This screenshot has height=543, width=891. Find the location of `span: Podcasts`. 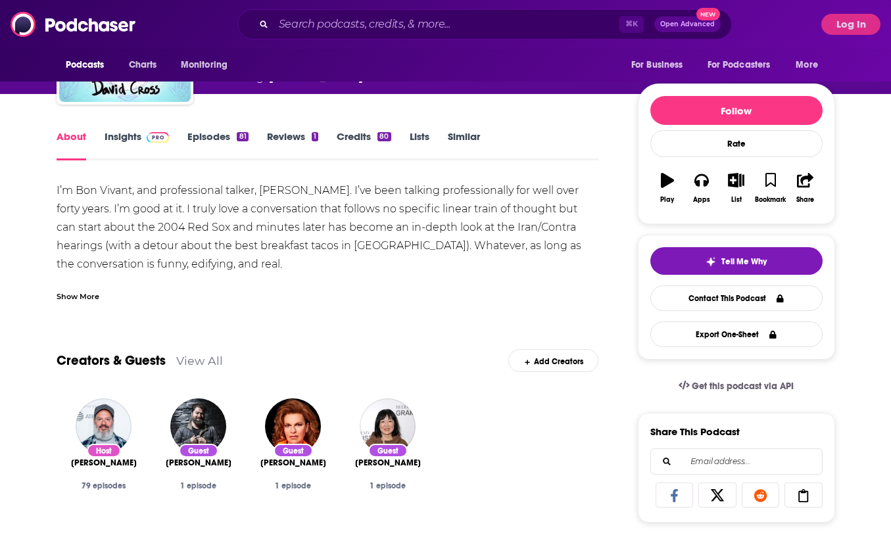

span: Podcasts is located at coordinates (85, 65).